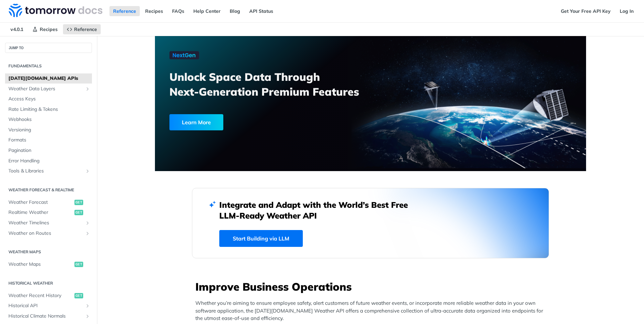 This screenshot has width=644, height=324. I want to click on img: Tomorrow.io Weather API Docs, so click(55, 10).